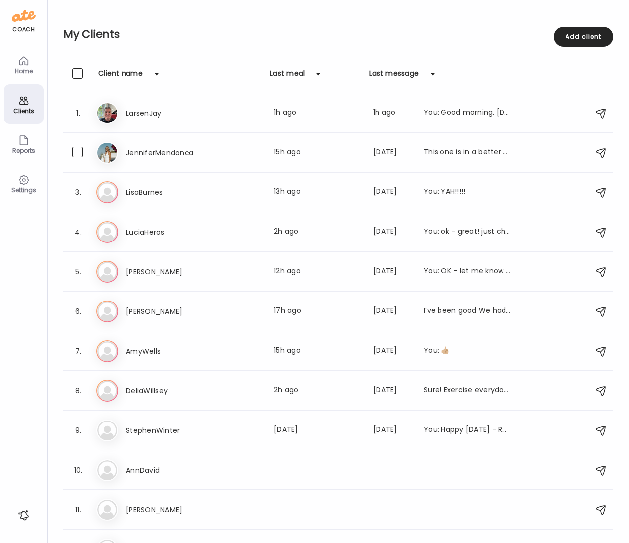 Image resolution: width=629 pixels, height=543 pixels. Describe the element at coordinates (78, 311) in the screenshot. I see `div: 6.` at that location.